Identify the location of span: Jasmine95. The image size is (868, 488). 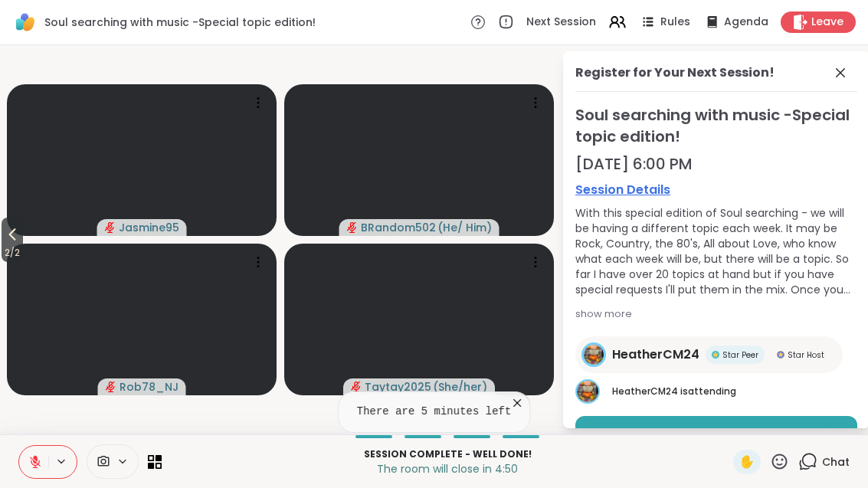
(149, 227).